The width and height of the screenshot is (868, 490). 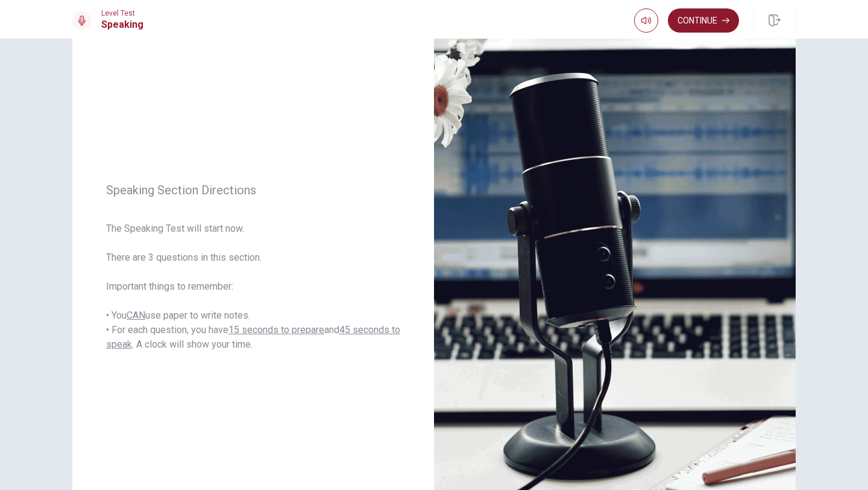 What do you see at coordinates (136, 315) in the screenshot?
I see `u: CAN` at bounding box center [136, 315].